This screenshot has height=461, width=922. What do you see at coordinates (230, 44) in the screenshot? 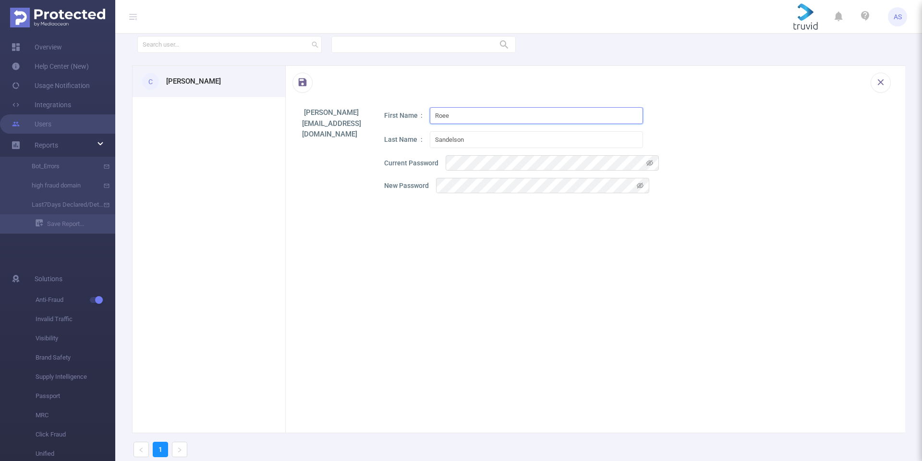
I see `input: Search user...` at bounding box center [230, 44].